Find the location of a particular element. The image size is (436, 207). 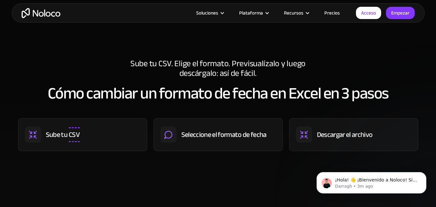

a: Empezar is located at coordinates (400, 13).